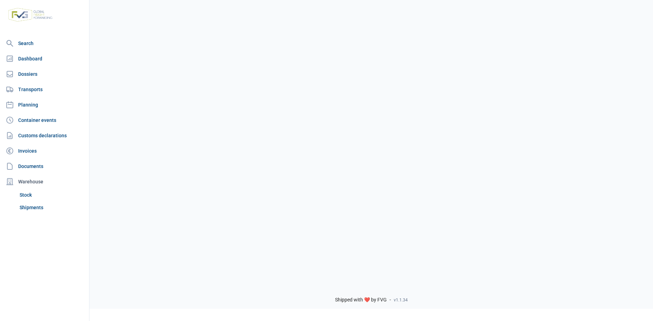 This screenshot has height=321, width=653. I want to click on a: Transports, so click(44, 89).